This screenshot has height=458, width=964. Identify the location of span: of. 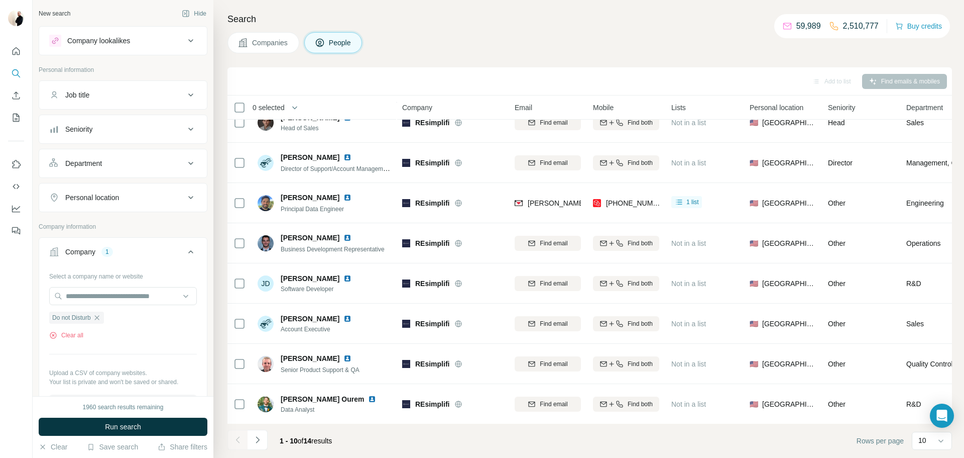
(301, 440).